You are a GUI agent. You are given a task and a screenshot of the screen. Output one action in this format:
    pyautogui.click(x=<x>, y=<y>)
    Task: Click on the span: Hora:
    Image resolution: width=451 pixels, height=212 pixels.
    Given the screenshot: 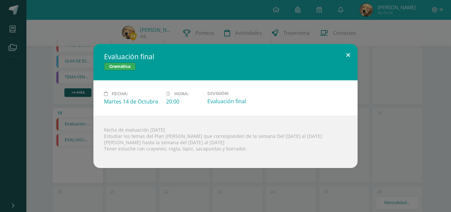 What is the action you would take?
    pyautogui.click(x=181, y=94)
    